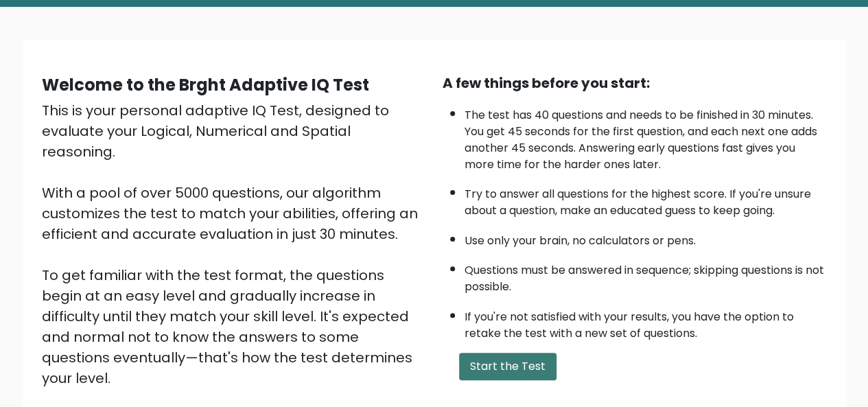  I want to click on li: If you're not satisfied with your results, you have the option to retake the test with a new set ..., so click(646, 322).